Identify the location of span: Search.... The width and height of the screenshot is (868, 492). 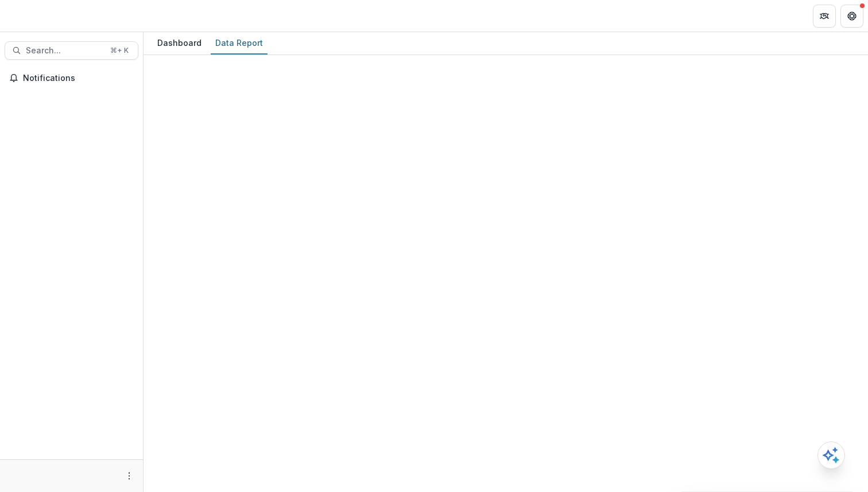
(65, 50).